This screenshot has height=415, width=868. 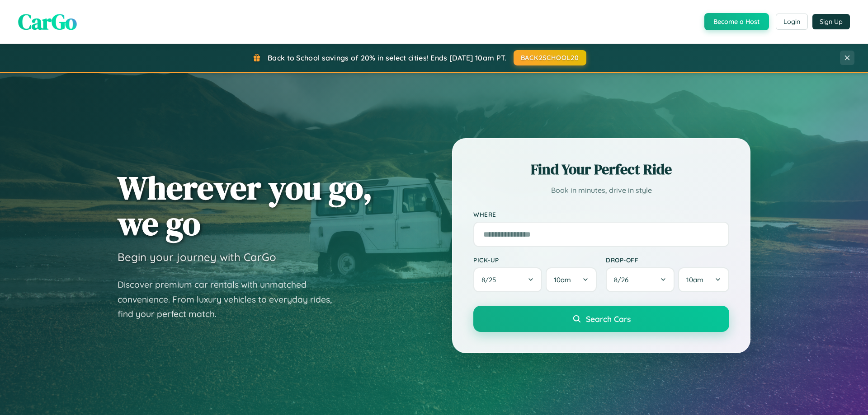 I want to click on p: Book in minutes, drive in style, so click(x=601, y=191).